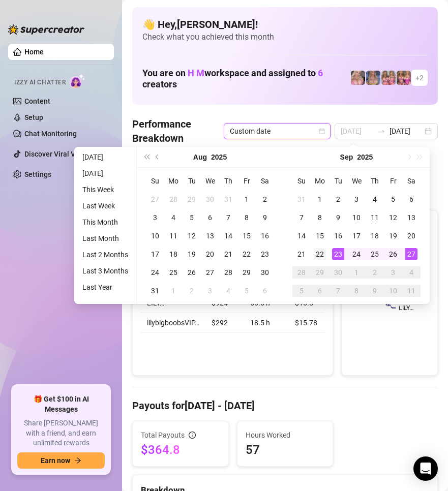 The height and width of the screenshot is (491, 448). Describe the element at coordinates (302, 254) in the screenshot. I see `td: 2025-09-21` at that location.